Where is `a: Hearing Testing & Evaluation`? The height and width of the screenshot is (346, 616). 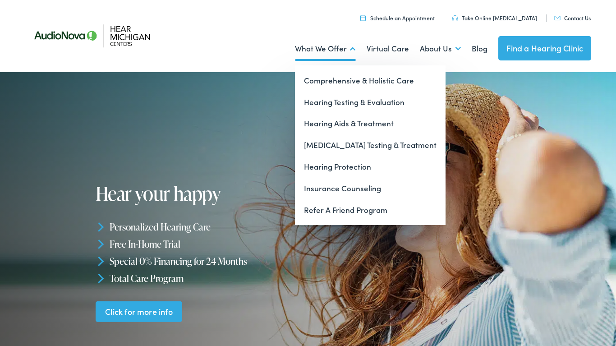 a: Hearing Testing & Evaluation is located at coordinates (370, 102).